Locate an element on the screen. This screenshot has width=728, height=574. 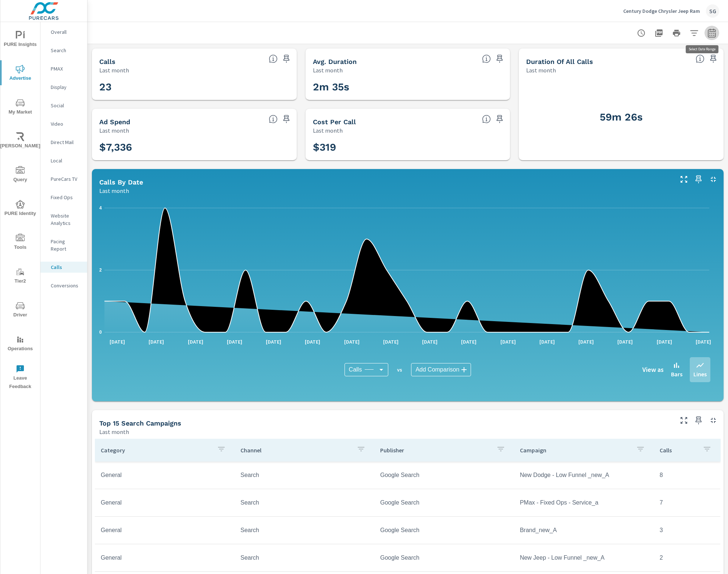
div: Local is located at coordinates (64, 161).